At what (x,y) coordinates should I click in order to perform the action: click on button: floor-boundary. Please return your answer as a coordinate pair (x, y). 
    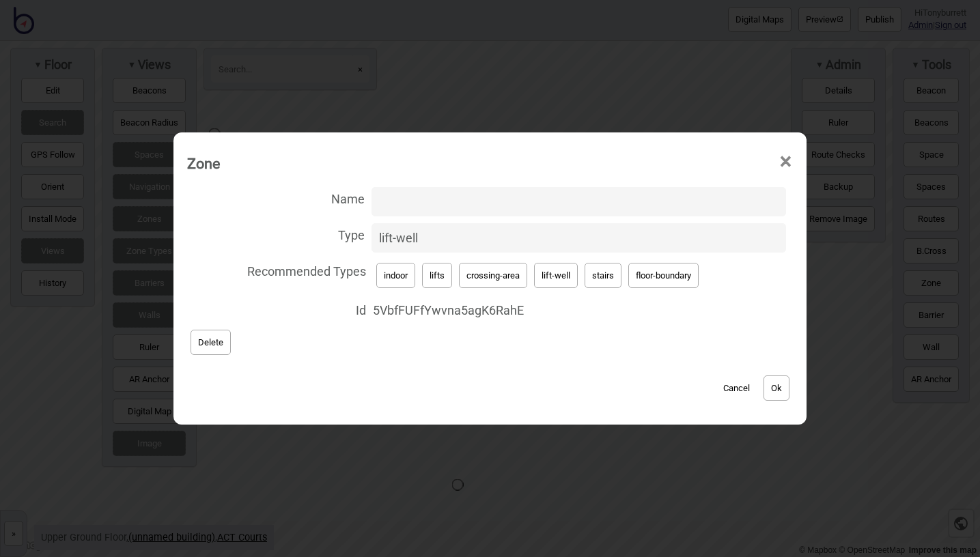
    Looking at the image, I should click on (663, 275).